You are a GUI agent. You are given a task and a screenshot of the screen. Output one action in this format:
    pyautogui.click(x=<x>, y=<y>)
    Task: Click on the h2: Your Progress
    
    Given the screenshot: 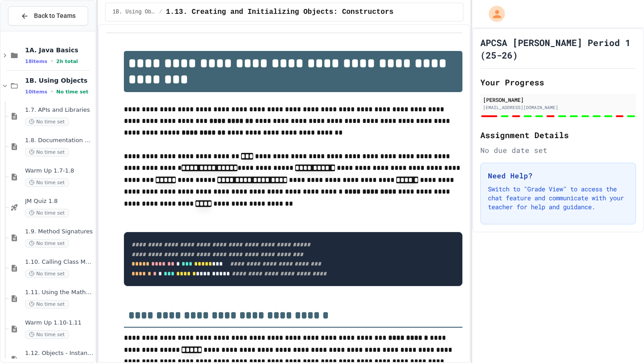 What is the action you would take?
    pyautogui.click(x=558, y=82)
    